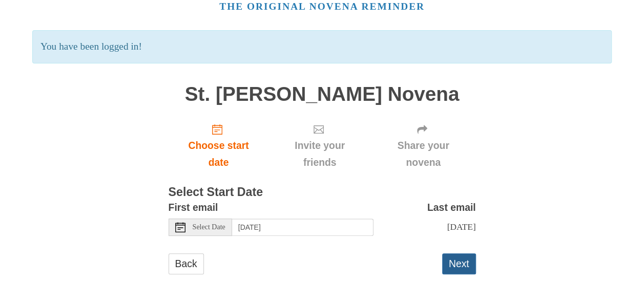  Describe the element at coordinates (319, 154) in the screenshot. I see `span: Invite your friends` at that location.